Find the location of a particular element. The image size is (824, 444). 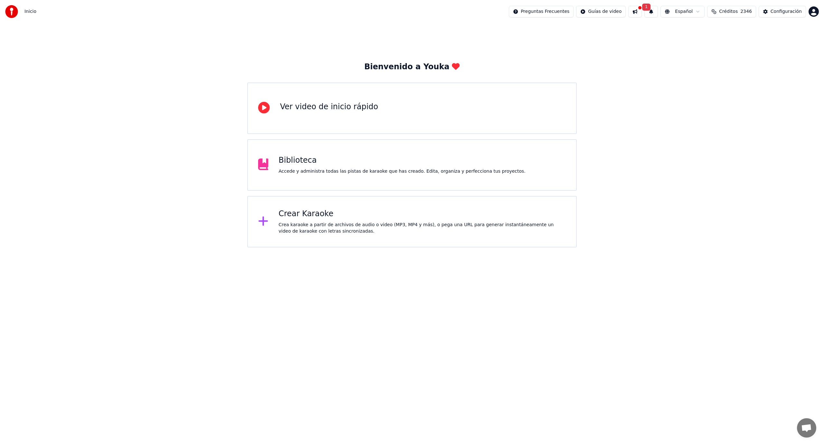

div: Configuración is located at coordinates (786, 12).